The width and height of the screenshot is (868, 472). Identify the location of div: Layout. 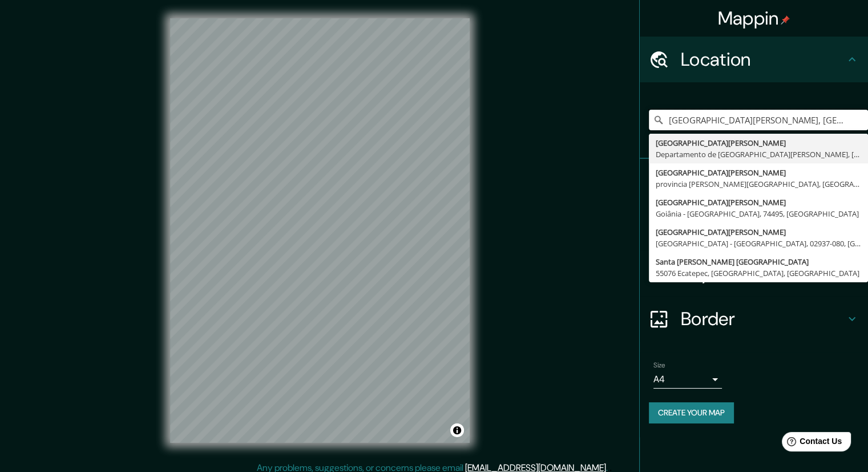
(754, 273).